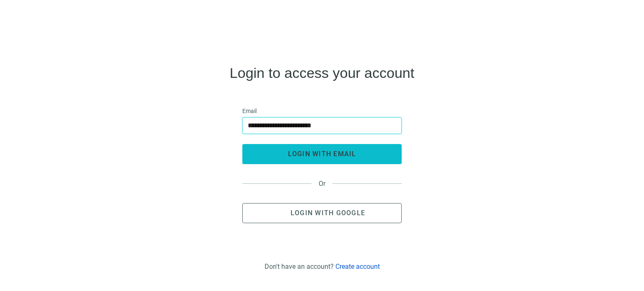 This screenshot has height=291, width=644. Describe the element at coordinates (322, 213) in the screenshot. I see `button: Login with Google` at that location.